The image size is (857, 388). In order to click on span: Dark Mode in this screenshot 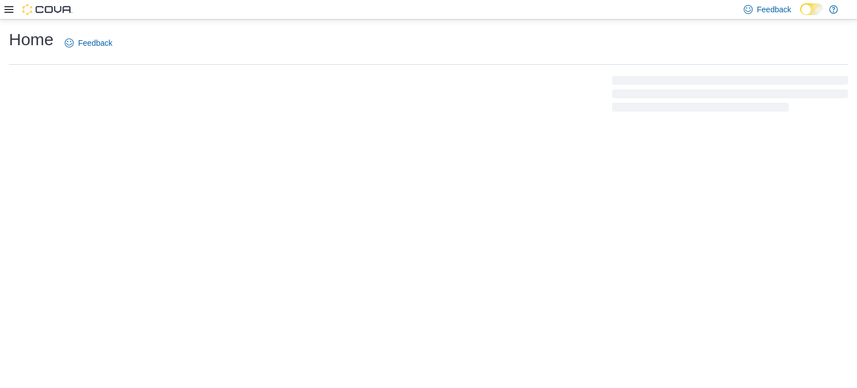, I will do `click(800, 15)`.